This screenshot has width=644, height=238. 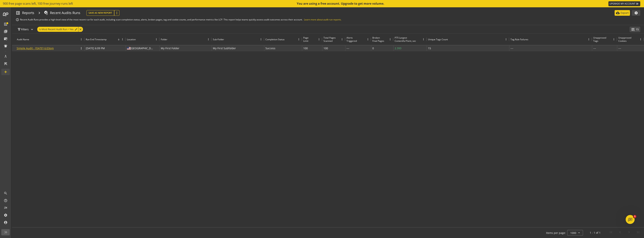 What do you see at coordinates (308, 39) in the screenshot?
I see `div: Page Limit` at bounding box center [308, 39].